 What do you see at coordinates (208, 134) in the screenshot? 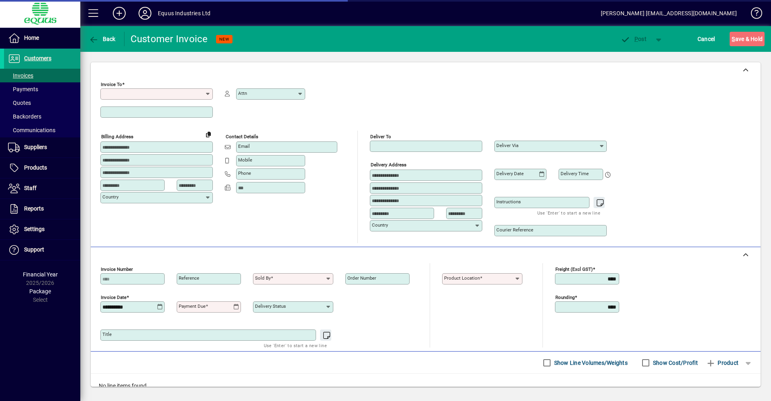
I see `button: Copy to Delivery address` at bounding box center [208, 134].